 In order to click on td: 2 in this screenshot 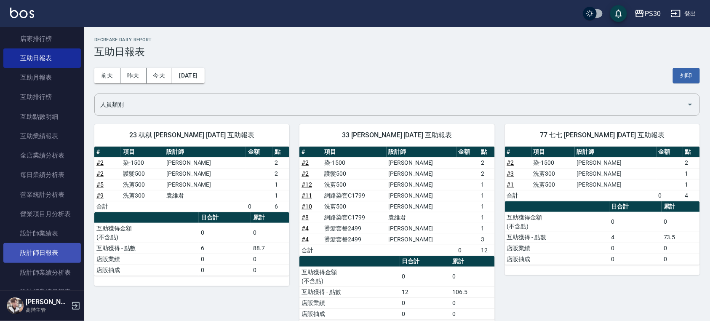, I will do `click(281, 173)`.